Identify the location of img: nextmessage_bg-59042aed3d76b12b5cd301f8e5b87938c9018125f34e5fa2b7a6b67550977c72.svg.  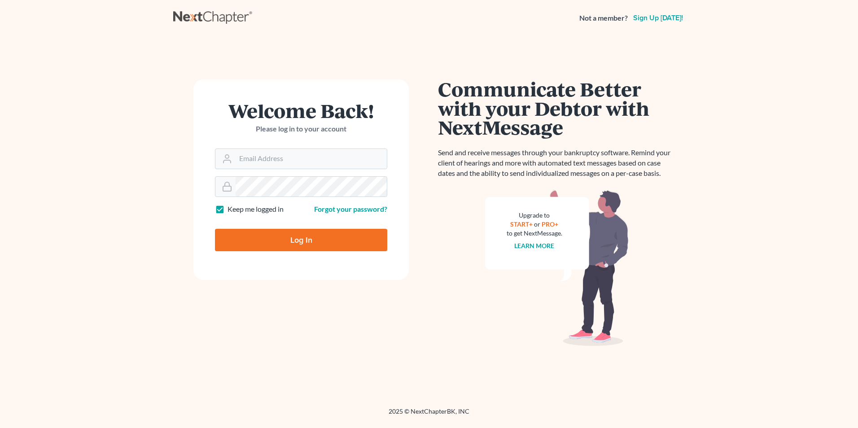
(557, 268).